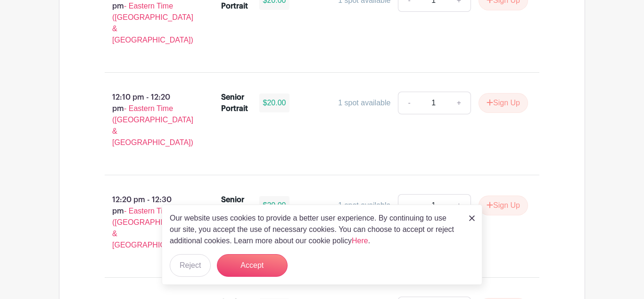 The height and width of the screenshot is (299, 644). What do you see at coordinates (148, 222) in the screenshot?
I see `p: 12:20 pm - 12:30 pm` at bounding box center [148, 222].